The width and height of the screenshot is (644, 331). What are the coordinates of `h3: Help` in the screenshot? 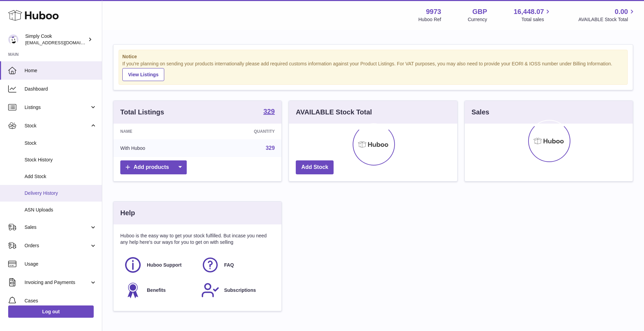 It's located at (127, 213).